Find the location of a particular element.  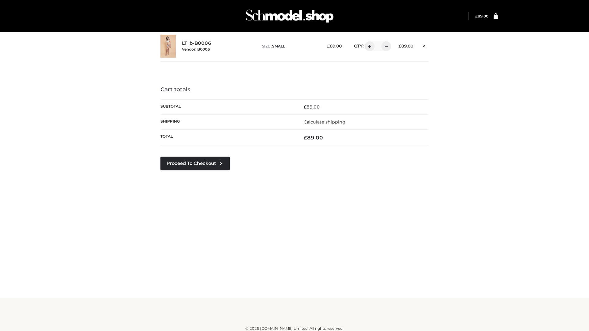

th: Total is located at coordinates (227, 138).